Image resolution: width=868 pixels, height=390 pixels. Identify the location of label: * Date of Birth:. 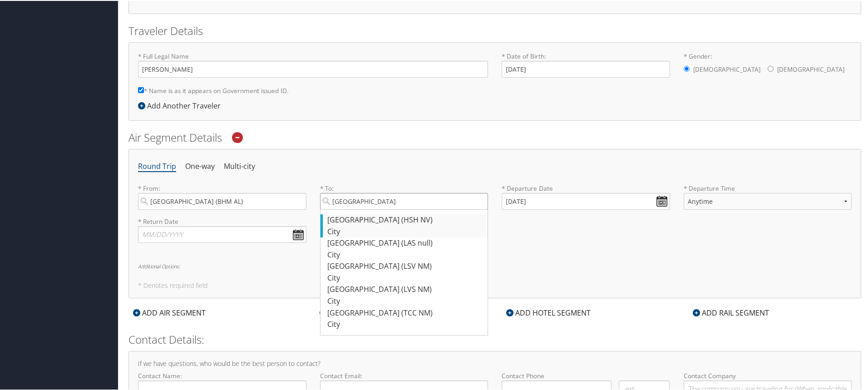
(586, 64).